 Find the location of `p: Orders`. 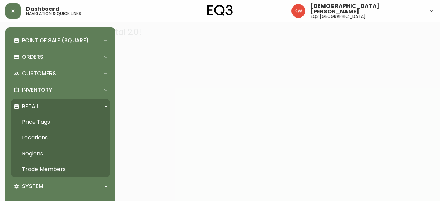

p: Orders is located at coordinates (33, 57).